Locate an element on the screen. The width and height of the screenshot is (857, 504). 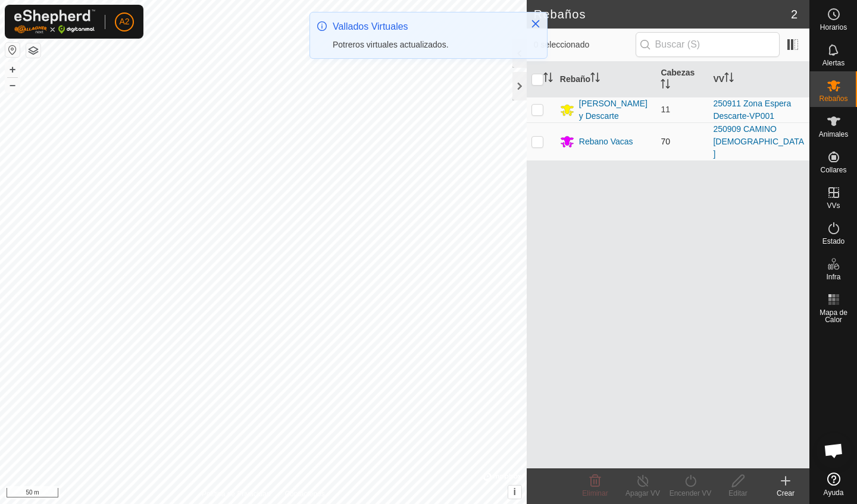
span: i is located at coordinates (515, 492).